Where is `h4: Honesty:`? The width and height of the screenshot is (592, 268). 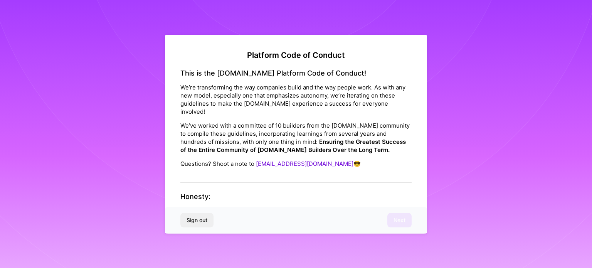 h4: Honesty: is located at coordinates (296, 196).